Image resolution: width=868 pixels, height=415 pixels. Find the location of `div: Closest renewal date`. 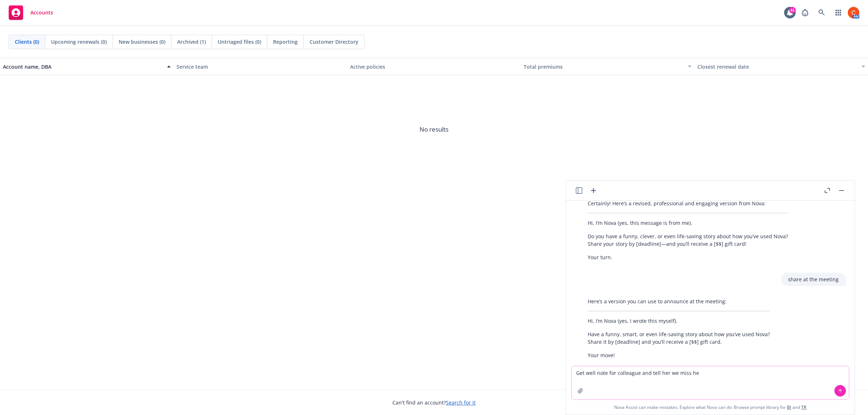

div: Closest renewal date is located at coordinates (777, 67).